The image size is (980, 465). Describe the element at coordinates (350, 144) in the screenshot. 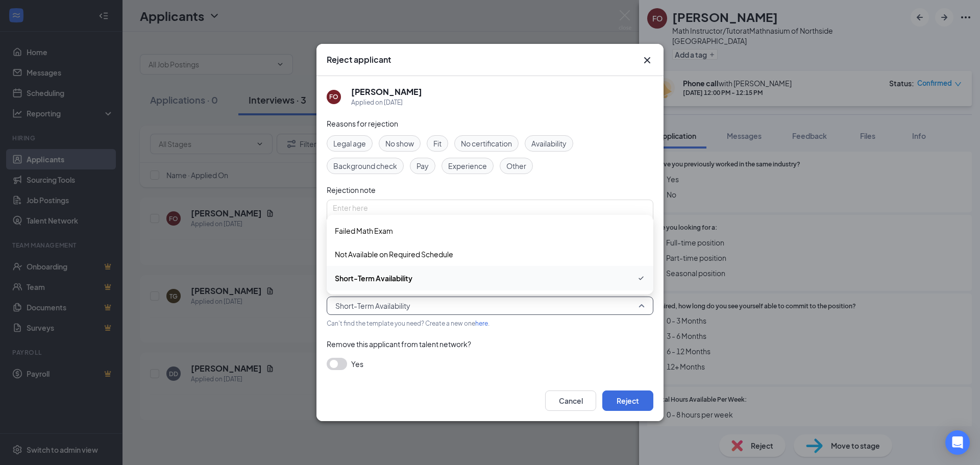

I see `span: Legal age` at that location.